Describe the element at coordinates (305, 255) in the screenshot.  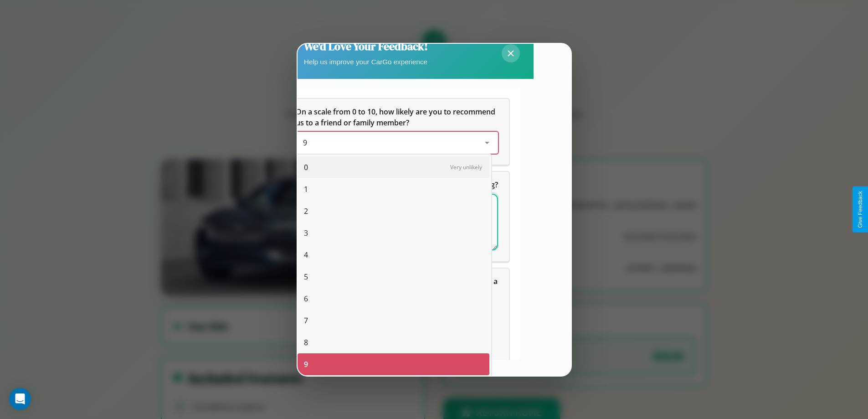
I see `span: 4` at that location.